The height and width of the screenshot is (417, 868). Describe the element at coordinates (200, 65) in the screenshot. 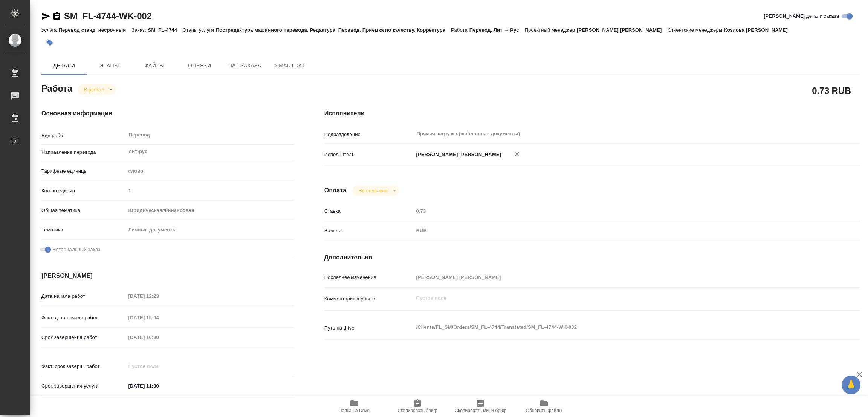

I see `span: Оценки` at that location.